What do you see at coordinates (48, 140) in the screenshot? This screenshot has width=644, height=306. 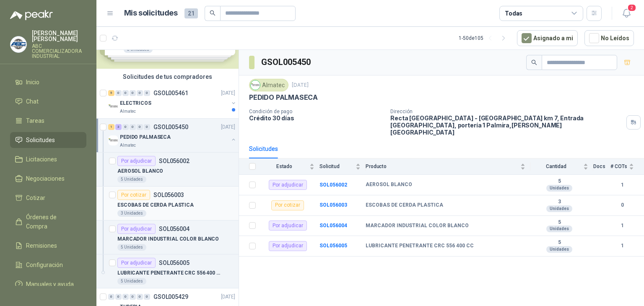 I see `a: Solicitudes` at bounding box center [48, 140].